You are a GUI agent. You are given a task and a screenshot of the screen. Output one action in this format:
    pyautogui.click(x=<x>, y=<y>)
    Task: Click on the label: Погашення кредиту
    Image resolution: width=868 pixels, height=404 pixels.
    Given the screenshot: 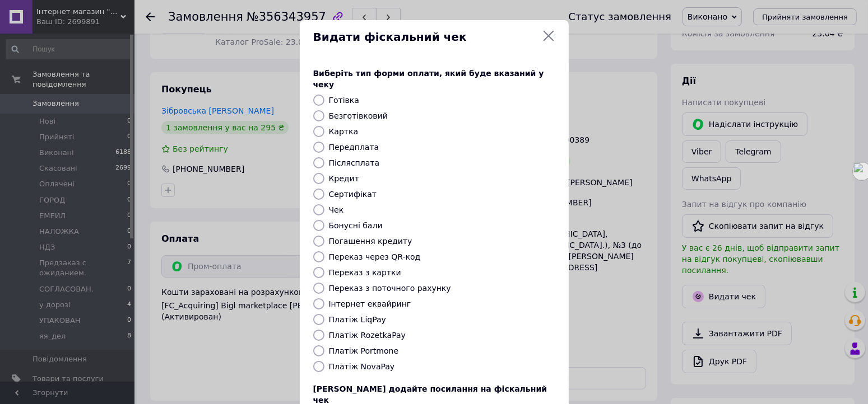 What is the action you would take?
    pyautogui.click(x=370, y=241)
    